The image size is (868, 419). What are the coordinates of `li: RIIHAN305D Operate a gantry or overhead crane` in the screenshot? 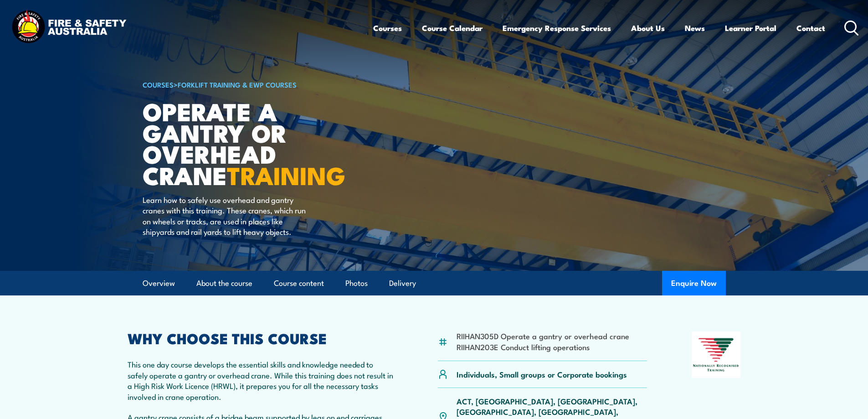 It's located at (542, 335).